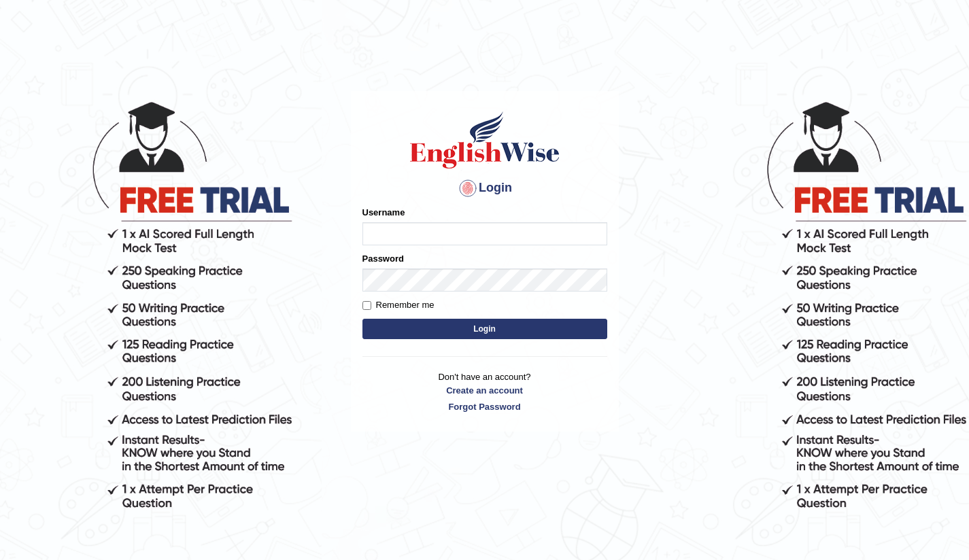 The image size is (969, 560). What do you see at coordinates (485, 188) in the screenshot?
I see `h4: Login` at bounding box center [485, 188].